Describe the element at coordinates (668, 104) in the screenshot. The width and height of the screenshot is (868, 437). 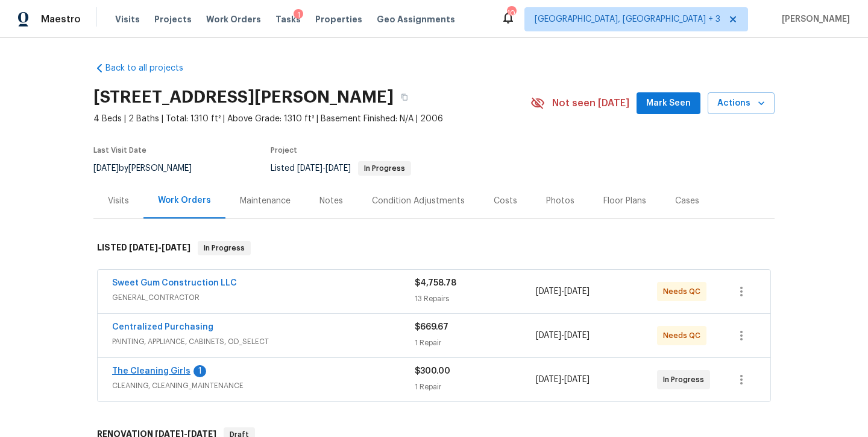
I see `span: Mark Seen` at that location.